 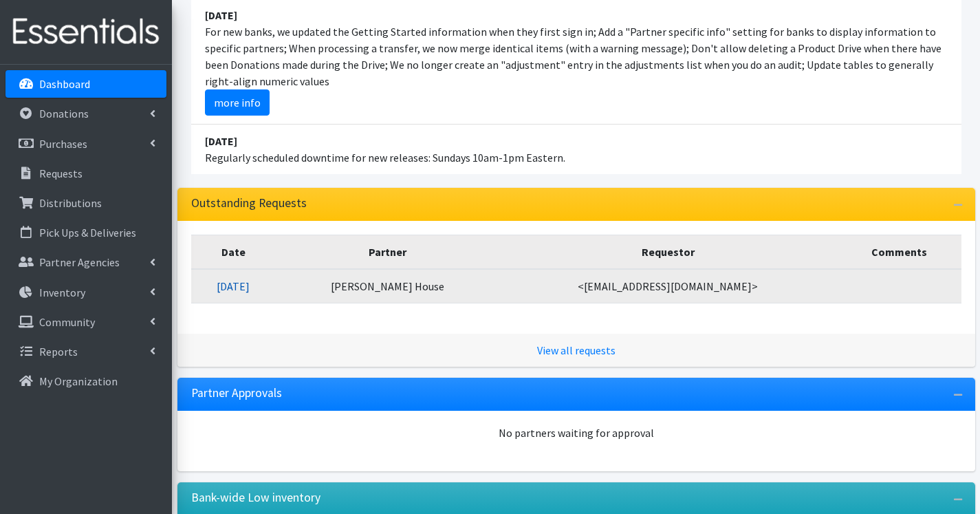 I want to click on p: My Organization, so click(x=78, y=382).